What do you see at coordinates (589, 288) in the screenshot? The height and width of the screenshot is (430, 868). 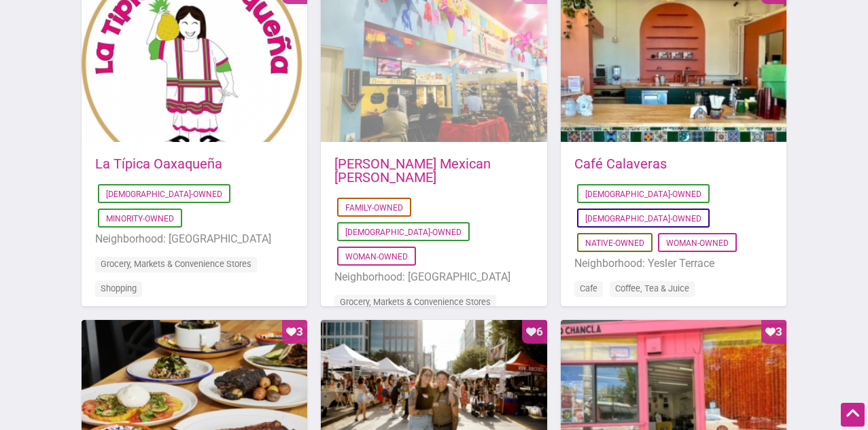 I see `a: Cafe` at bounding box center [589, 288].